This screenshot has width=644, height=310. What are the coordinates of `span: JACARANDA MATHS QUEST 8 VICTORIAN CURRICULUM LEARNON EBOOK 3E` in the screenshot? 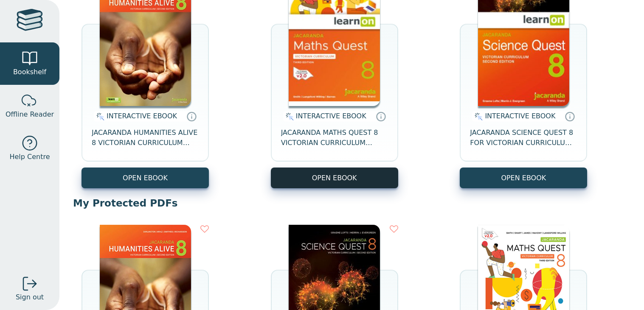 It's located at (335, 138).